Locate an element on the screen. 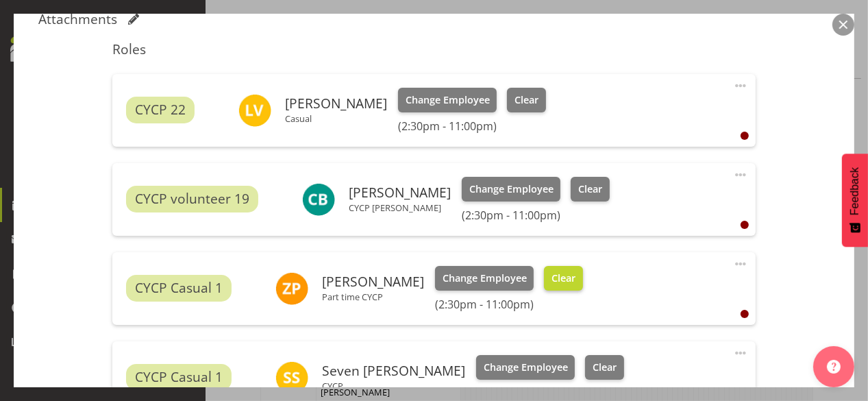 The image size is (868, 401). p: Casual is located at coordinates (335, 119).